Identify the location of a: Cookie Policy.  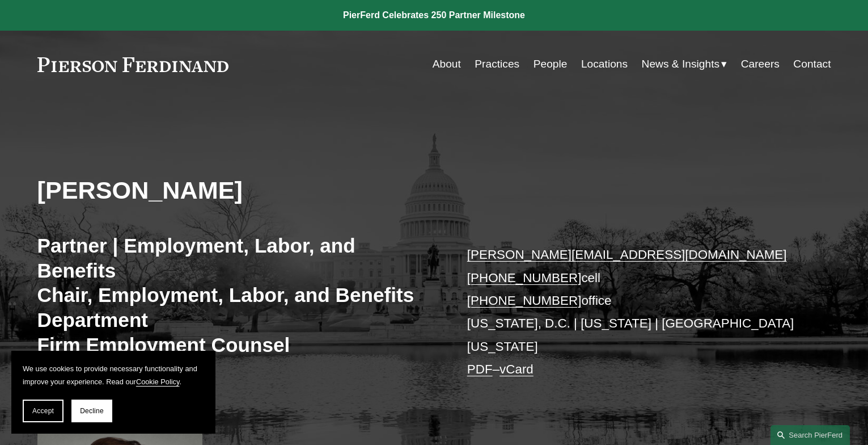
(158, 381).